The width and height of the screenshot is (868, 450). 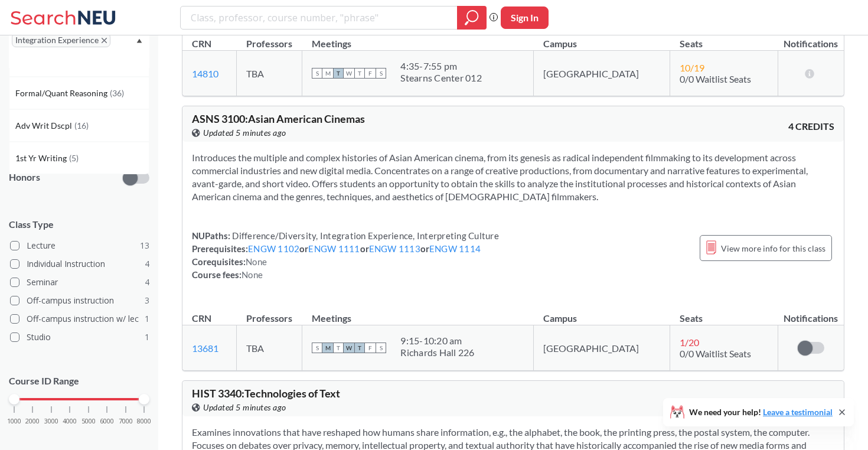 What do you see at coordinates (689, 342) in the screenshot?
I see `span: 1 / 20` at bounding box center [689, 342].